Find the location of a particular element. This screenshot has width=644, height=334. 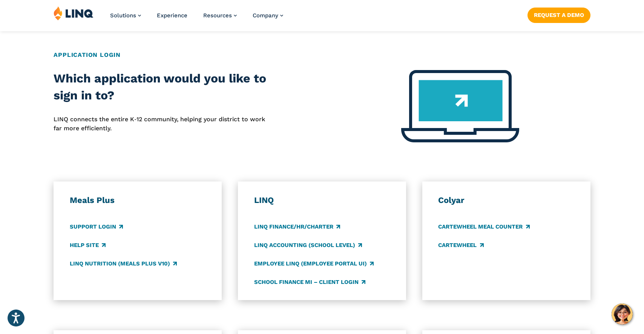

nav: Button Navigation is located at coordinates (559, 14).